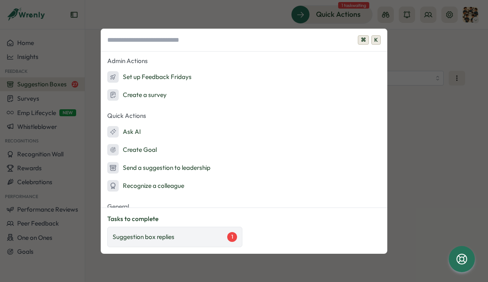 This screenshot has height=282, width=488. I want to click on button: Set up Feedback Fridays, so click(244, 77).